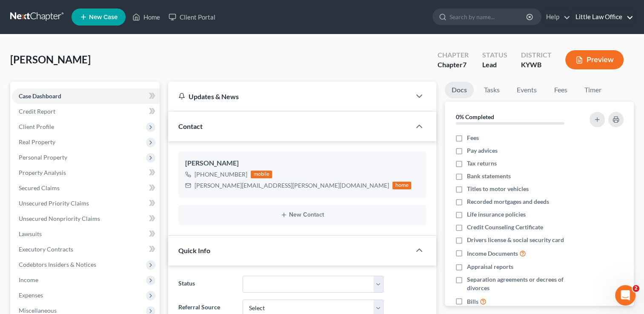 Image resolution: width=644 pixels, height=314 pixels. I want to click on div: home, so click(402, 186).